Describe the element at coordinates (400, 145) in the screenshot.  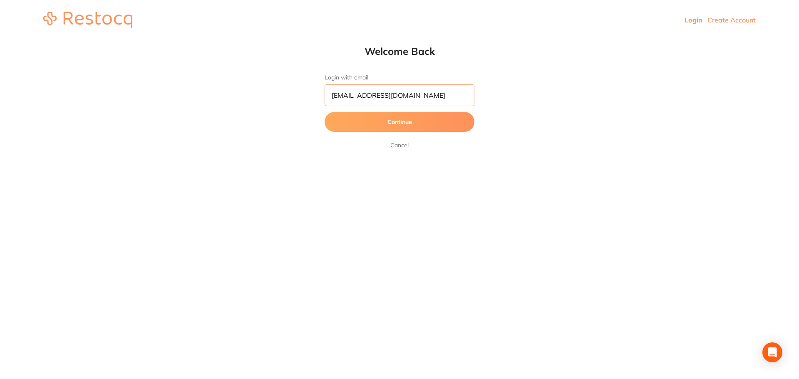
I see `a: Cancel` at that location.